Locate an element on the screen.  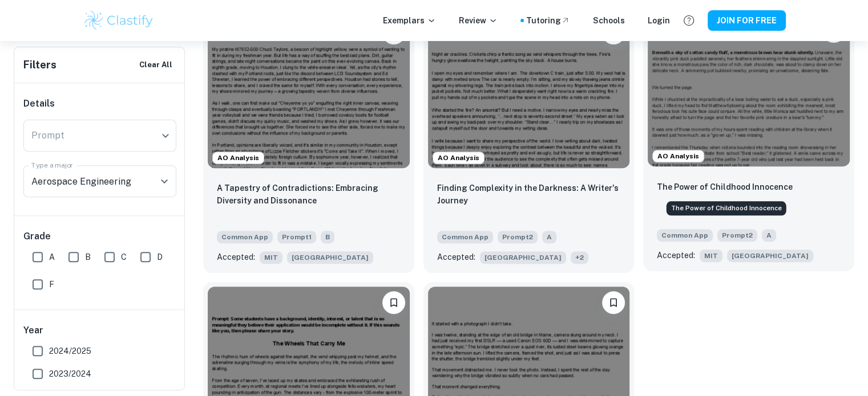
a: JOIN FOR FREE is located at coordinates (746, 20).